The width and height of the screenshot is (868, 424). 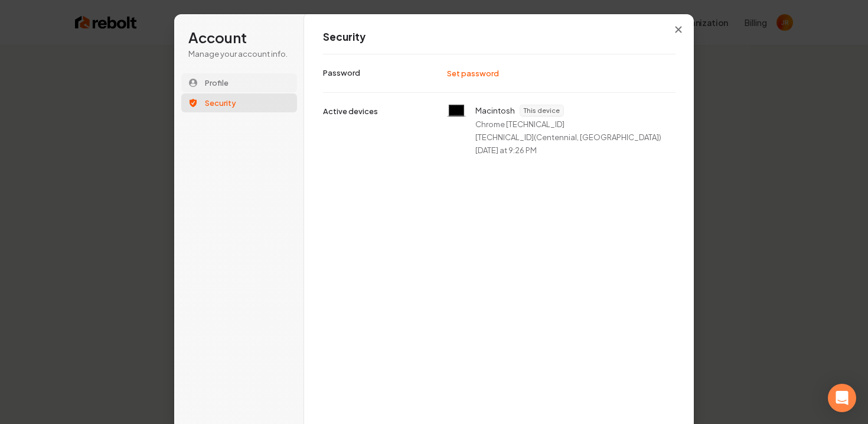 I want to click on span: Security, so click(x=220, y=103).